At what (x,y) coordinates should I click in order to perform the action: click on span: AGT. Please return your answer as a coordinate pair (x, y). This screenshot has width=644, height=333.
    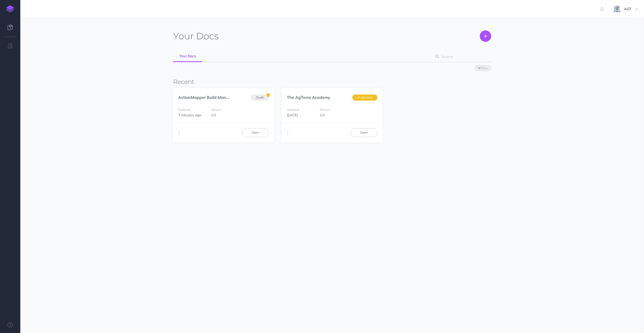
    Looking at the image, I should click on (628, 9).